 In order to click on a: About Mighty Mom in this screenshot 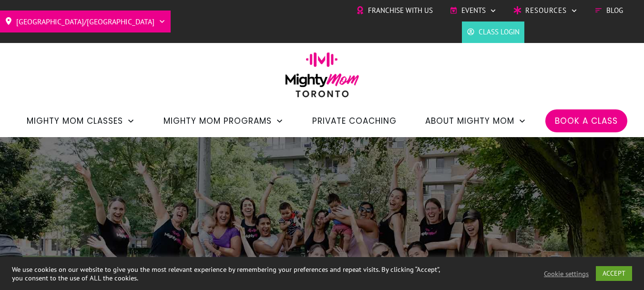, I will do `click(476, 121)`.